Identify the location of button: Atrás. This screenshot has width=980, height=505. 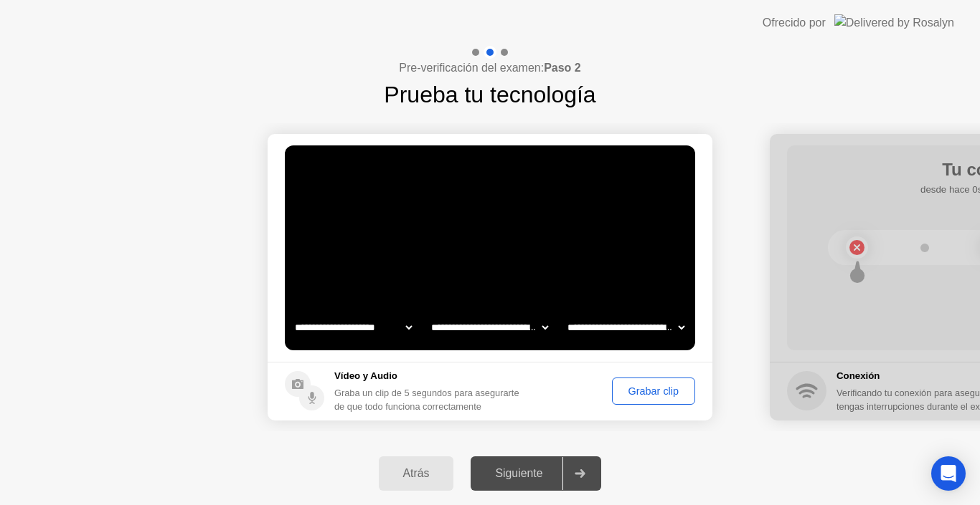
(416, 473).